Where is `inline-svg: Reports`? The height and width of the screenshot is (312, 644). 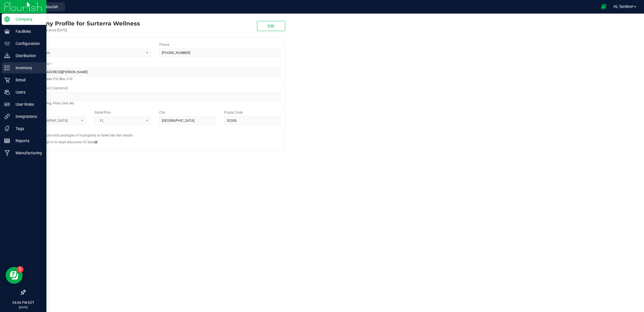
inline-svg: Reports is located at coordinates (7, 141).